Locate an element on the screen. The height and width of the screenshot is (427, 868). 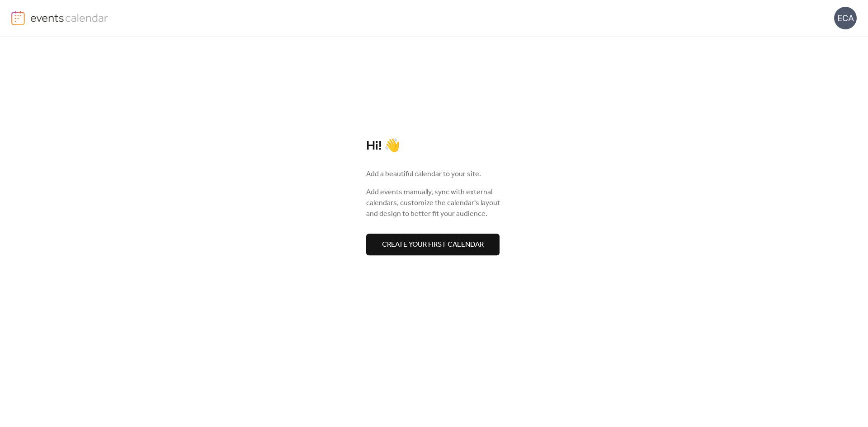
div: ECA is located at coordinates (845, 18).